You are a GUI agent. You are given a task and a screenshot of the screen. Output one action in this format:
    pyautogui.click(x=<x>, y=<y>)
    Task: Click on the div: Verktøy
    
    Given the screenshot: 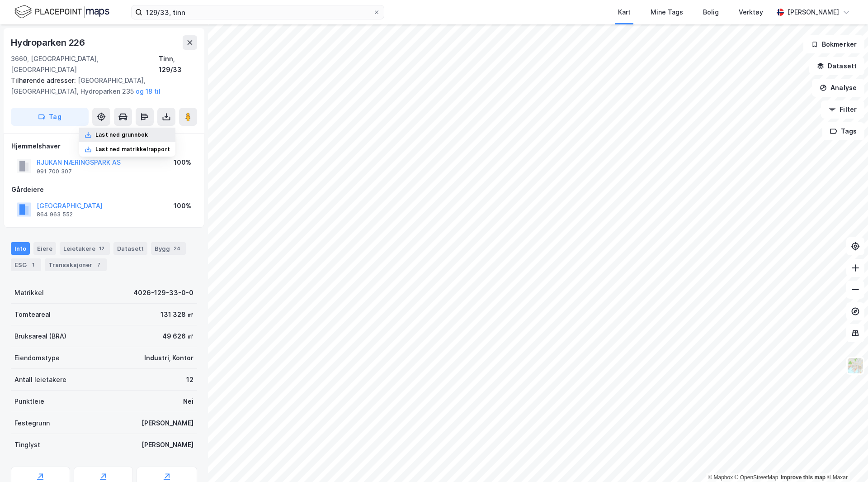 What is the action you would take?
    pyautogui.click(x=751, y=12)
    